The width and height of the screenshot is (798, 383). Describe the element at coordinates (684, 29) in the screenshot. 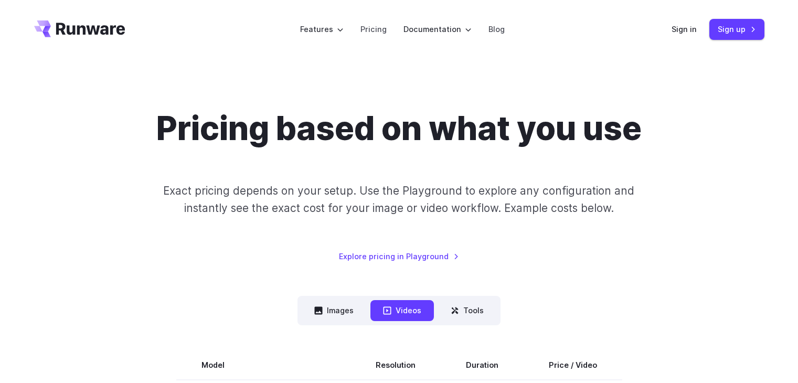

I see `a: Sign in` at that location.